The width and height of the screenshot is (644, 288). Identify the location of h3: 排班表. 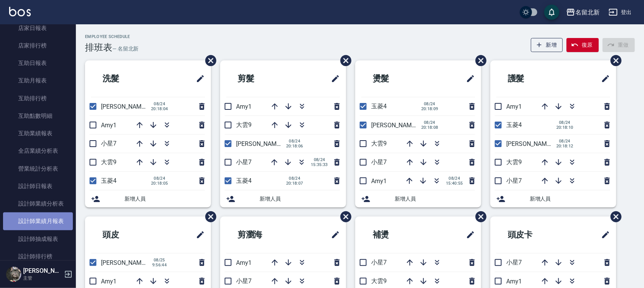
(98, 47).